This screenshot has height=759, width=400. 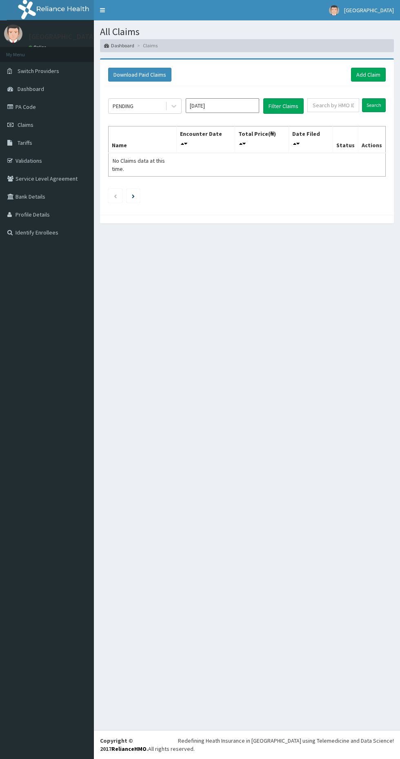 I want to click on span: Switch Providers, so click(x=38, y=71).